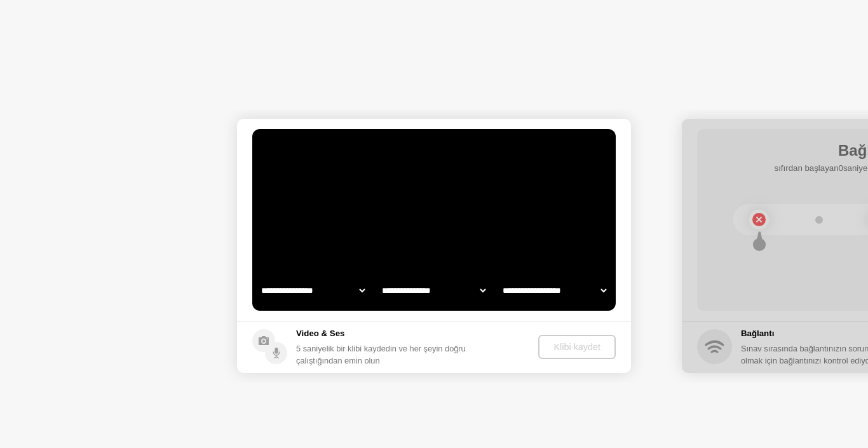 Image resolution: width=868 pixels, height=448 pixels. I want to click on select: Available microphones, so click(554, 290).